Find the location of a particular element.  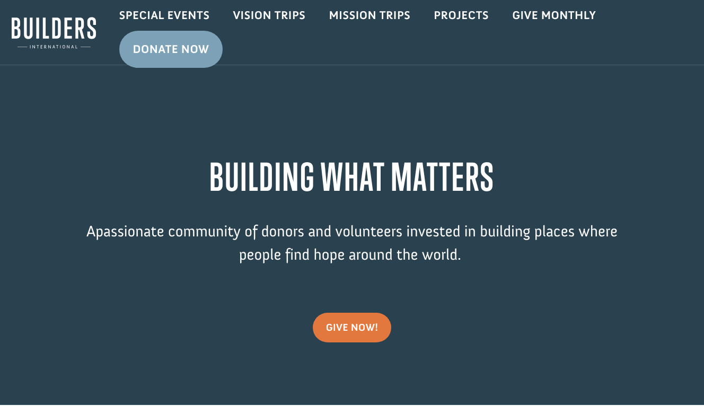

span: A is located at coordinates (91, 231).